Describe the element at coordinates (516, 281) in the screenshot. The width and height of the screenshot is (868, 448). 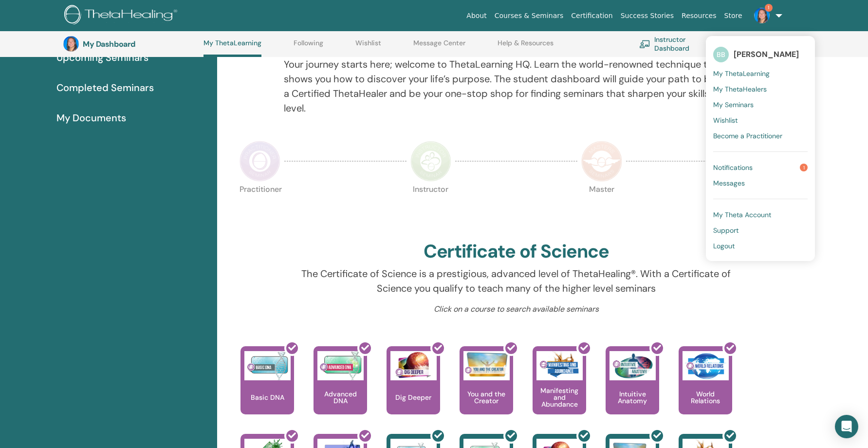
I see `p: The Certificate of Science is a prestigious, advanced level of ThetaHealing®. With a Certificate ...` at that location.